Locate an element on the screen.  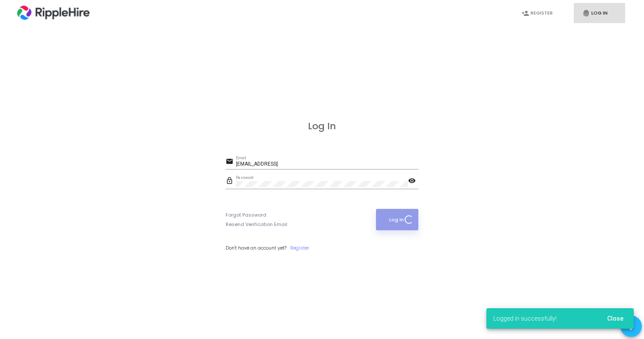
span: Don't have an account yet? is located at coordinates (256, 248).